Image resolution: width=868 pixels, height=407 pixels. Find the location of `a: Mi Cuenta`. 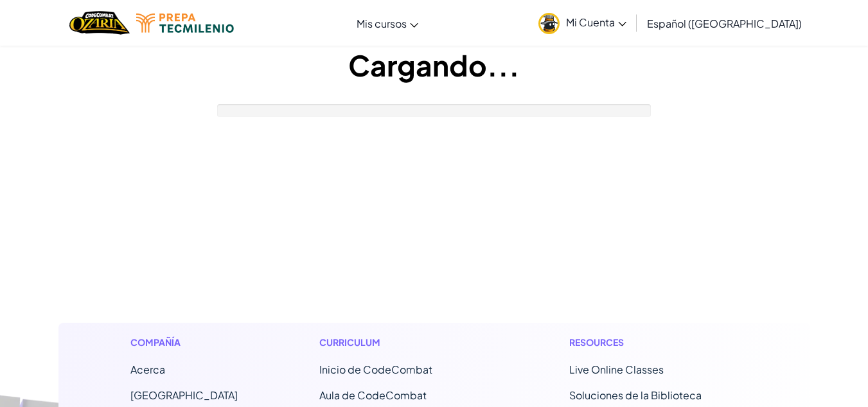

a: Mi Cuenta is located at coordinates (582, 23).